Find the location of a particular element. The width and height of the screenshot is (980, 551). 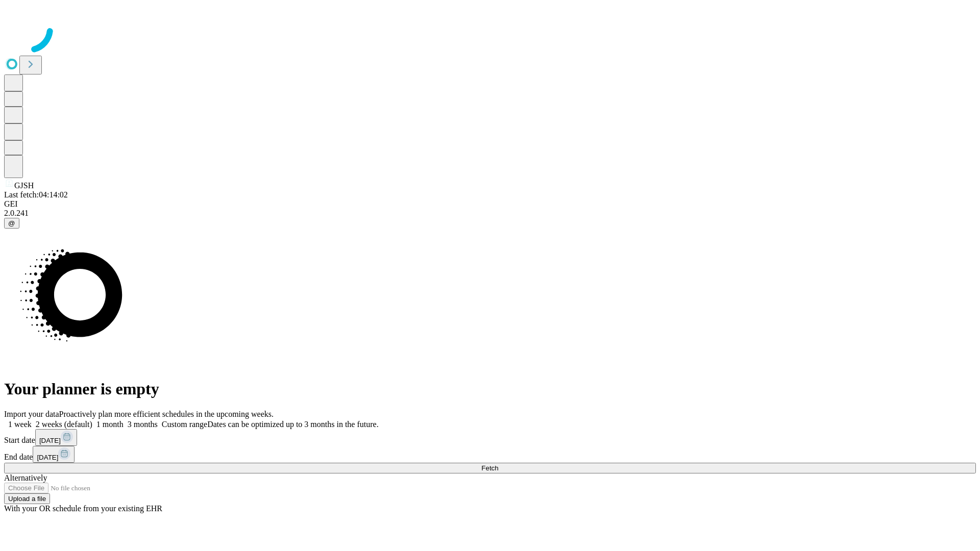

span: Dates can be optimized up to 3 months in the future. is located at coordinates (292, 424).